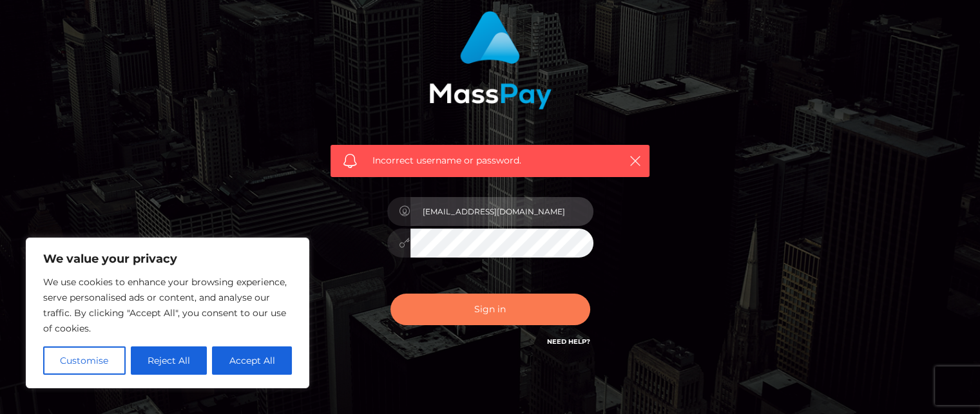 The height and width of the screenshot is (414, 980). Describe the element at coordinates (169, 361) in the screenshot. I see `button: Reject All` at that location.